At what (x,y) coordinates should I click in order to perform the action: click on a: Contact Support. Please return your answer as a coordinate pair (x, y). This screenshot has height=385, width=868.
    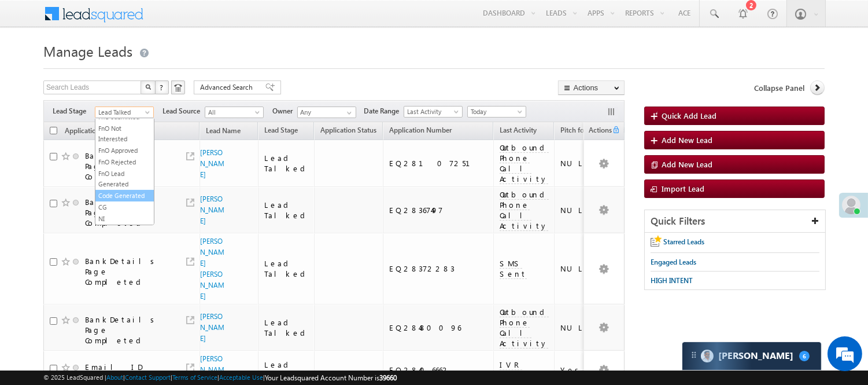
    Looking at the image, I should click on (148, 377).